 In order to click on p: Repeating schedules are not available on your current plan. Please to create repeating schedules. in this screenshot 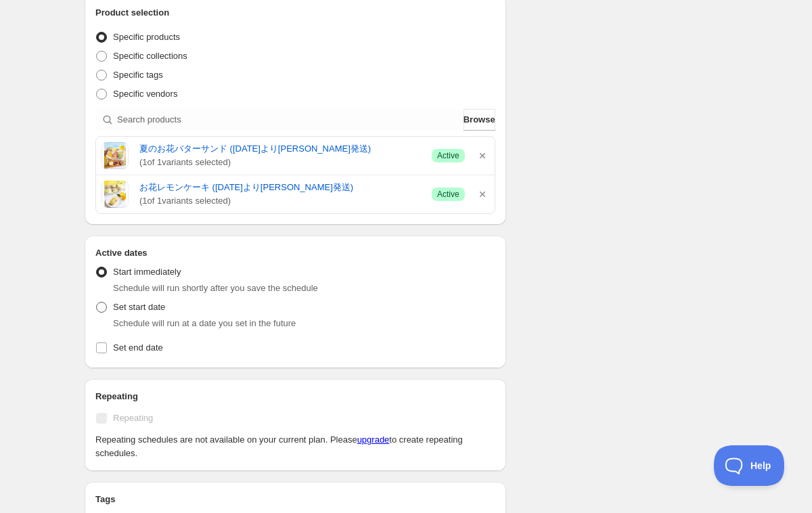, I will do `click(295, 447)`.